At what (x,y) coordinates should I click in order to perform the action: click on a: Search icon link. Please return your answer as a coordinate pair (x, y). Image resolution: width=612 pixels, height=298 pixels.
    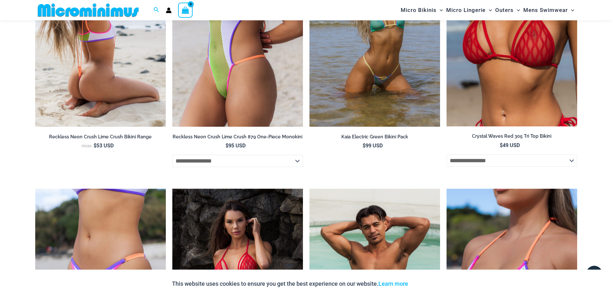
    Looking at the image, I should click on (156, 10).